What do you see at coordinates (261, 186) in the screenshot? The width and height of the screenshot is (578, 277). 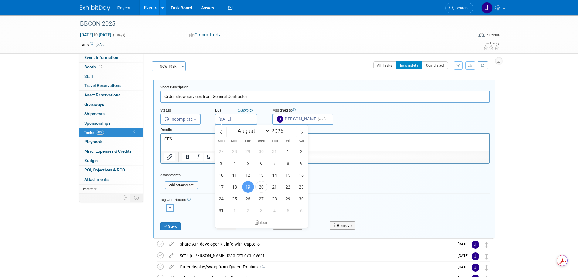 I see `span: August 20, 2025` at bounding box center [261, 186].